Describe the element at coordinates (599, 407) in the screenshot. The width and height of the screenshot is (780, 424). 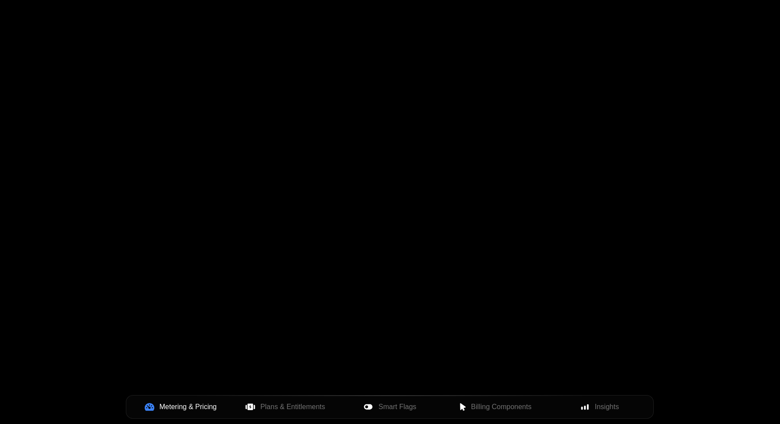
I see `button: Insights` at that location.